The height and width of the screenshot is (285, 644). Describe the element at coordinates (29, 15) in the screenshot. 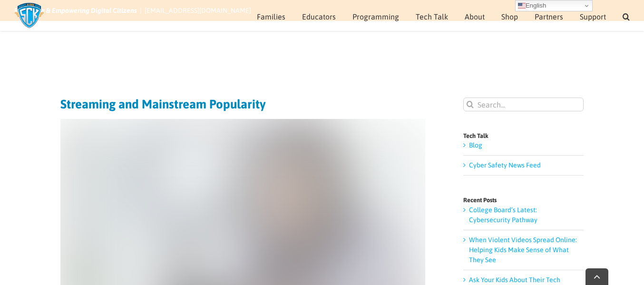

I see `img: Savvy Cyber Kids Logo` at that location.